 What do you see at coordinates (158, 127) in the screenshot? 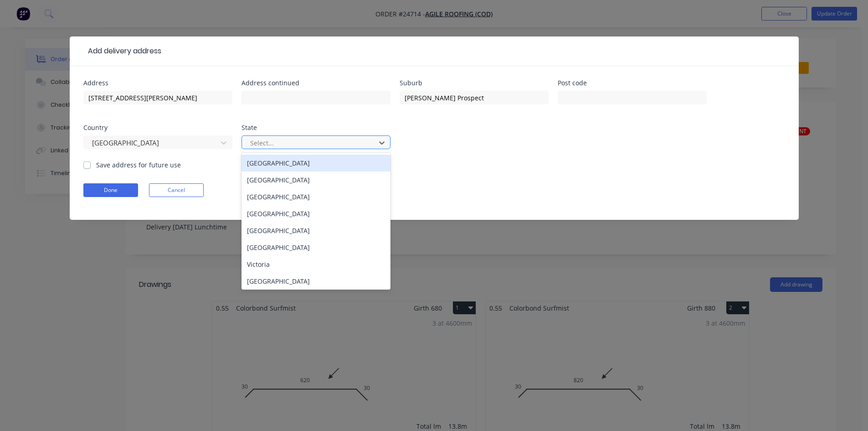
I see `div: Country` at bounding box center [158, 127].